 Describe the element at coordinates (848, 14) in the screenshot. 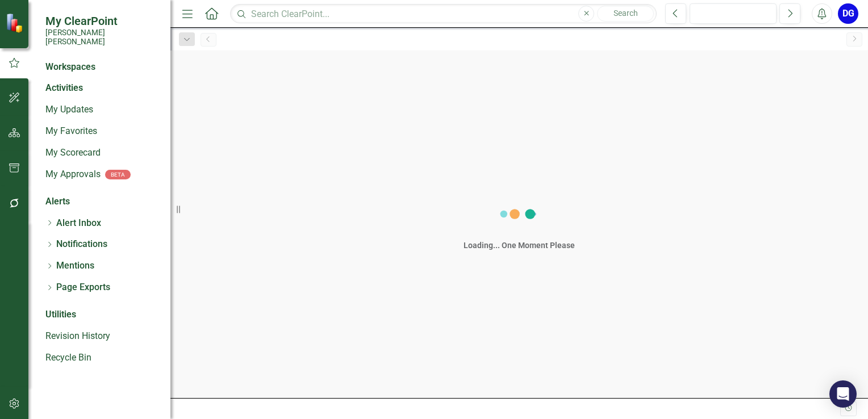

I see `div: DG` at that location.